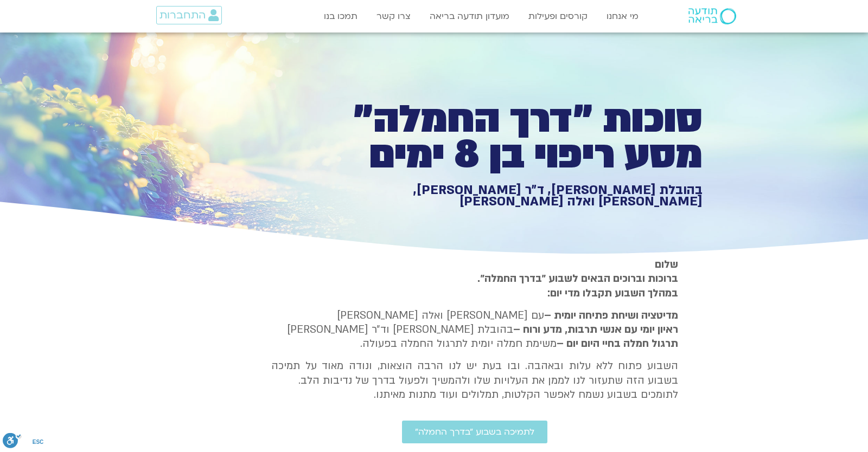 This screenshot has height=452, width=868. What do you see at coordinates (341, 16) in the screenshot?
I see `a: תמכו בנו` at bounding box center [341, 16].